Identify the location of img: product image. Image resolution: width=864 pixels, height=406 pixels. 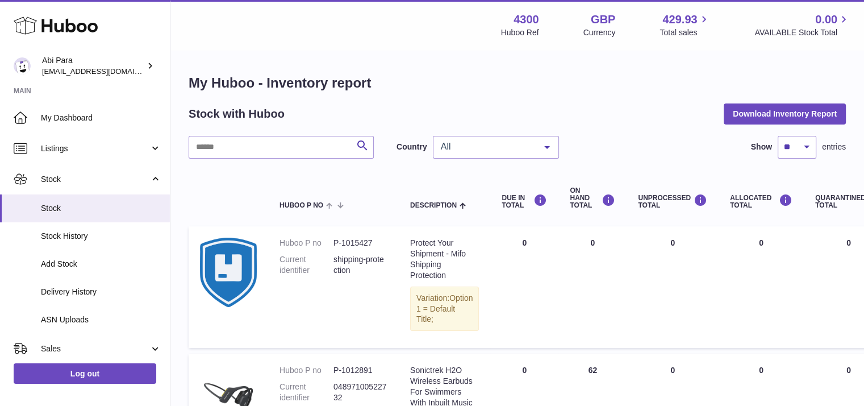
(228, 272).